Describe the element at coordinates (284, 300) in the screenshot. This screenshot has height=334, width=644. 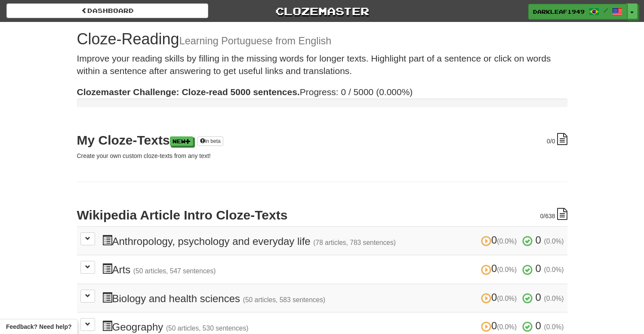
I see `small: (50 articles, 583 sentences)` at that location.